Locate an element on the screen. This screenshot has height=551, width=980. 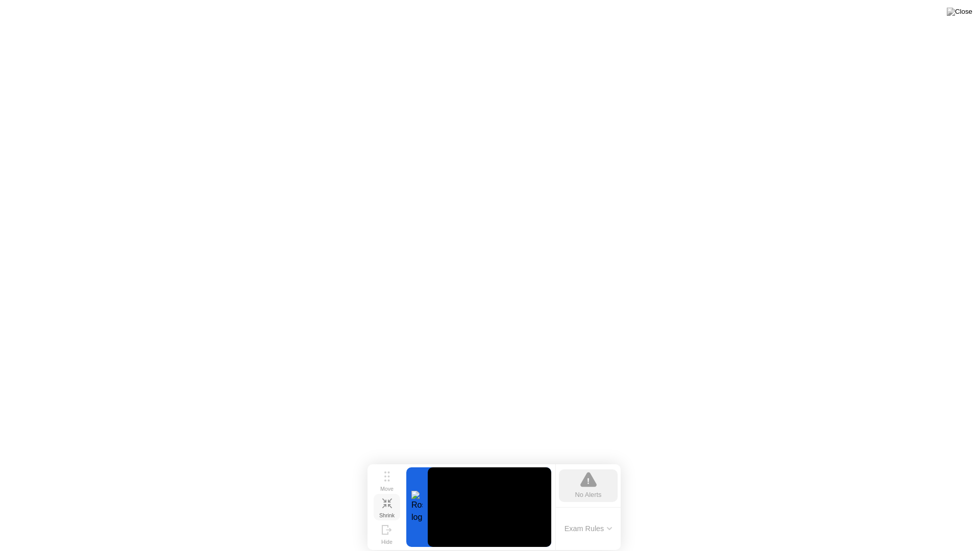
button: Shrink is located at coordinates (387, 507).